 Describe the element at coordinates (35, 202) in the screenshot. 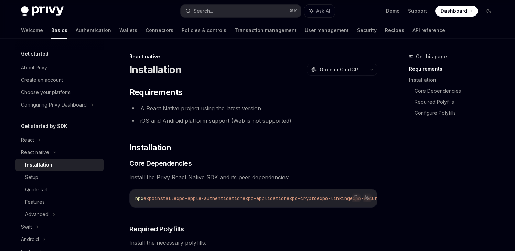

I see `div: Features` at that location.